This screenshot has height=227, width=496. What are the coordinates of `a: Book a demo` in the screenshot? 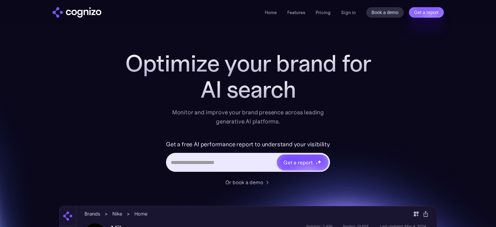 It's located at (385, 12).